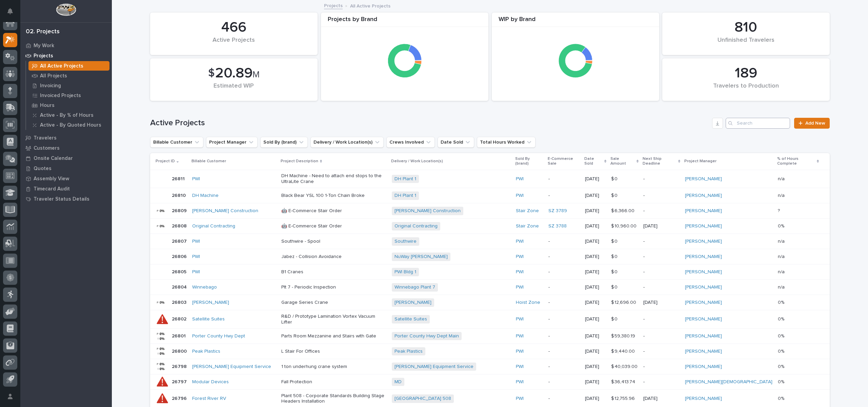 Image resolution: width=868 pixels, height=407 pixels. I want to click on a: Porter County Hwy Dept, so click(218, 336).